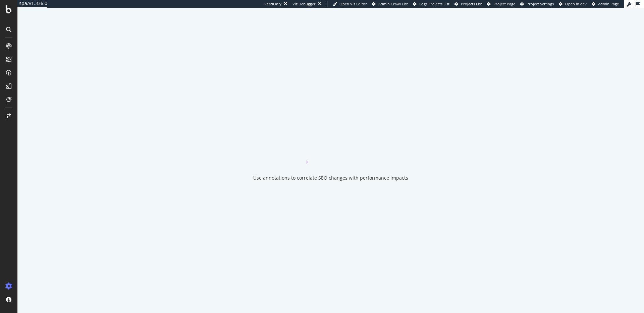  What do you see at coordinates (605, 4) in the screenshot?
I see `a: Admin Page` at bounding box center [605, 4].